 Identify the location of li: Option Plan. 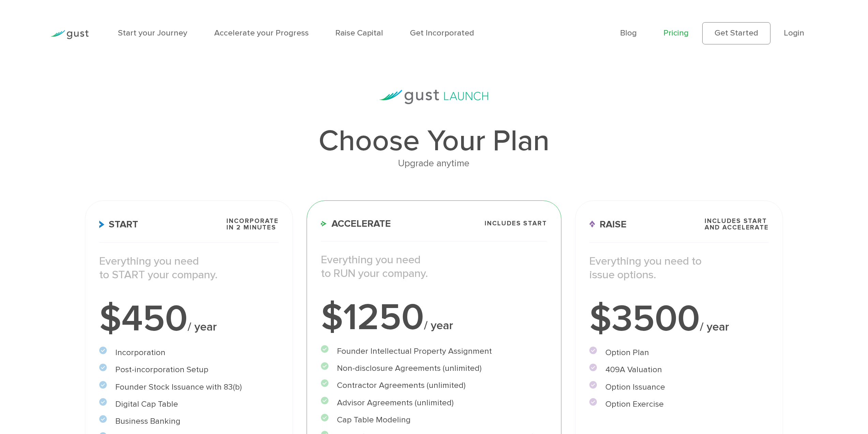
(679, 353).